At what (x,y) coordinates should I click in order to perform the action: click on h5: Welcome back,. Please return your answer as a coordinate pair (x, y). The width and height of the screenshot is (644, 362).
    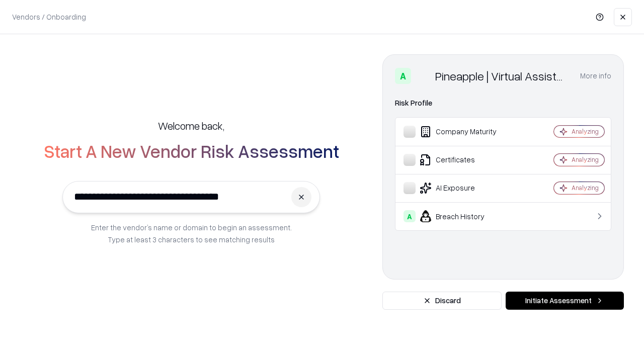
    Looking at the image, I should click on (191, 126).